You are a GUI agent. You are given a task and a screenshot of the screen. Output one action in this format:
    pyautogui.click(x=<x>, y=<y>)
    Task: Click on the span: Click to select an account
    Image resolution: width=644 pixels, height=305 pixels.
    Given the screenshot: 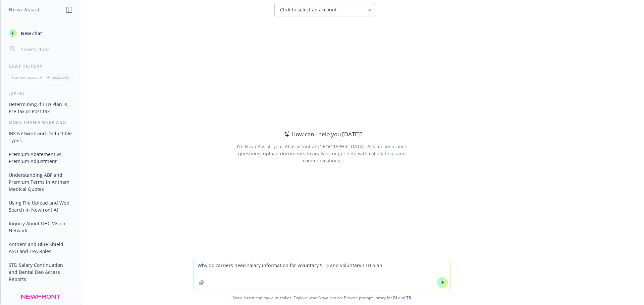 What is the action you would take?
    pyautogui.click(x=309, y=10)
    